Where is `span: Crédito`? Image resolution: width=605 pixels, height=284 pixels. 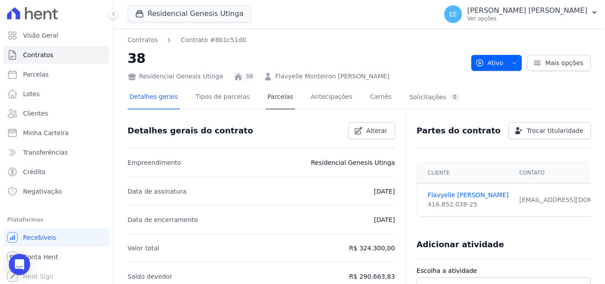 span: Crédito is located at coordinates (34, 172).